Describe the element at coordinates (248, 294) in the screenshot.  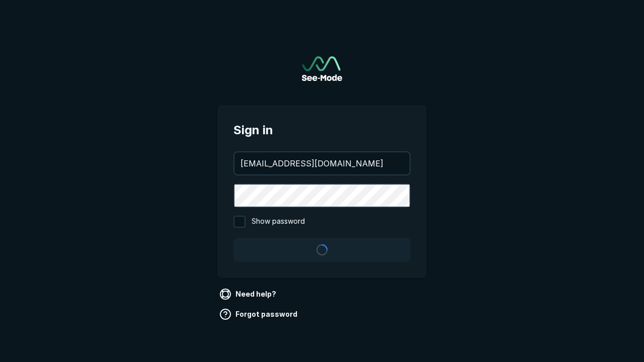
I see `a: Need help?` at that location.